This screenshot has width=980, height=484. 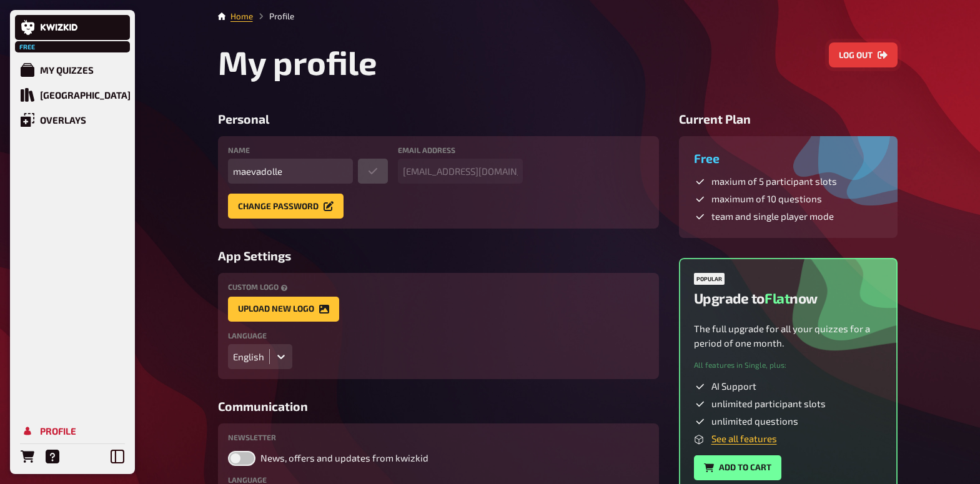 I want to click on span: maximum of 10 questions, so click(x=767, y=199).